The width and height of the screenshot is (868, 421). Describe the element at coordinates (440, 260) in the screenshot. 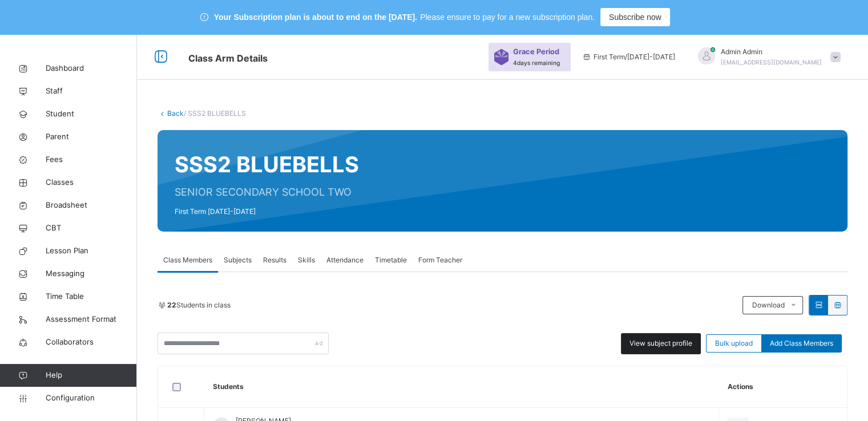

I see `span: Form Teacher` at that location.